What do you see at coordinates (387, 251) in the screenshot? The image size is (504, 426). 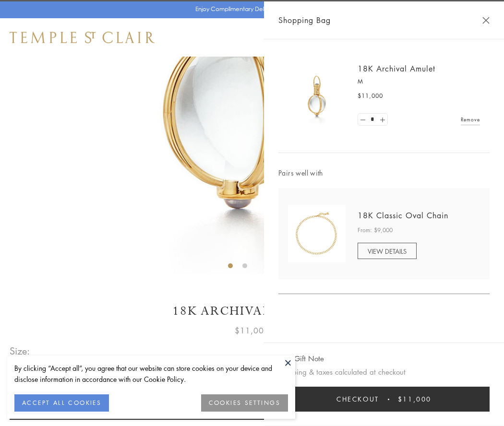 I see `span: VIEW DETAILS` at bounding box center [387, 251].